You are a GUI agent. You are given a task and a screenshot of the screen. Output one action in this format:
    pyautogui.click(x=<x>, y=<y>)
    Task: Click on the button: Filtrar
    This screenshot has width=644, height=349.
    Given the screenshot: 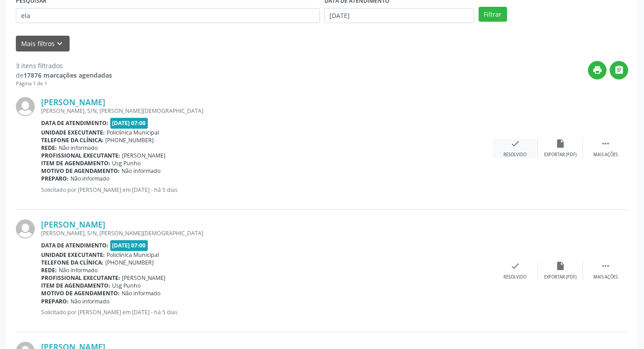 What is the action you would take?
    pyautogui.click(x=493, y=15)
    